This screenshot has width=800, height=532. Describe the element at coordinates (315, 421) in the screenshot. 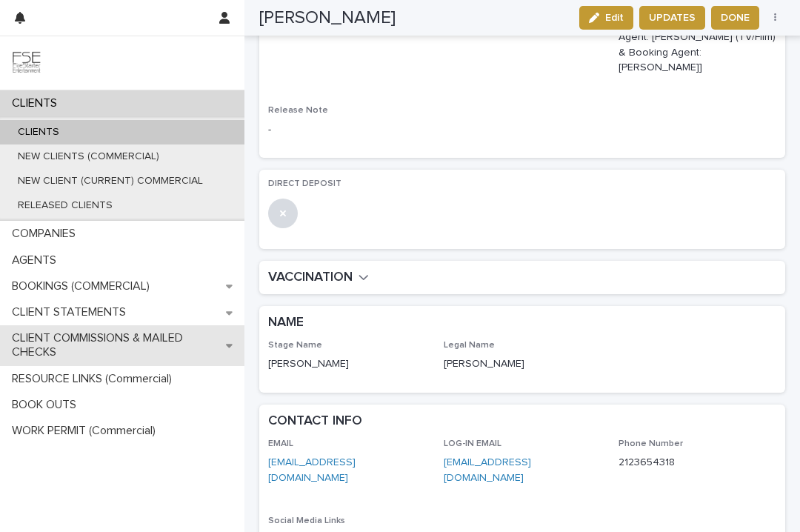

I see `h2: CONTACT INFO` at that location.